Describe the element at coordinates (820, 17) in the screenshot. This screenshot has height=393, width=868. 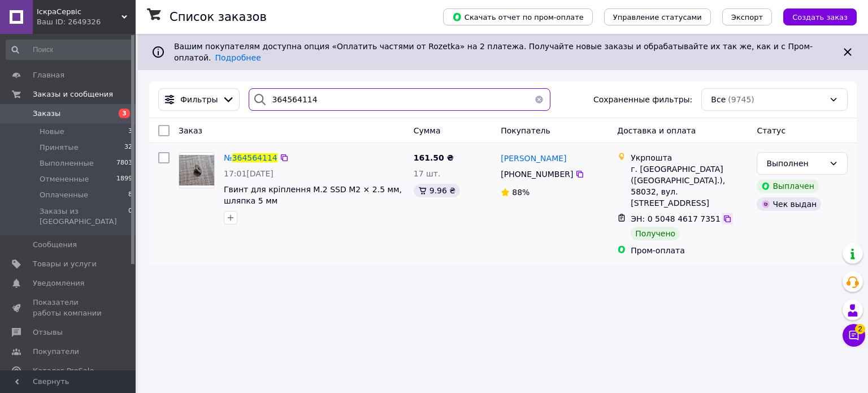
I see `button: Создать заказ` at that location.